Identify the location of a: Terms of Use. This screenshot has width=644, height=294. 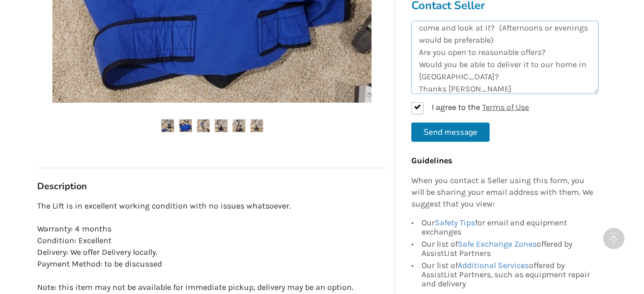
(506, 107).